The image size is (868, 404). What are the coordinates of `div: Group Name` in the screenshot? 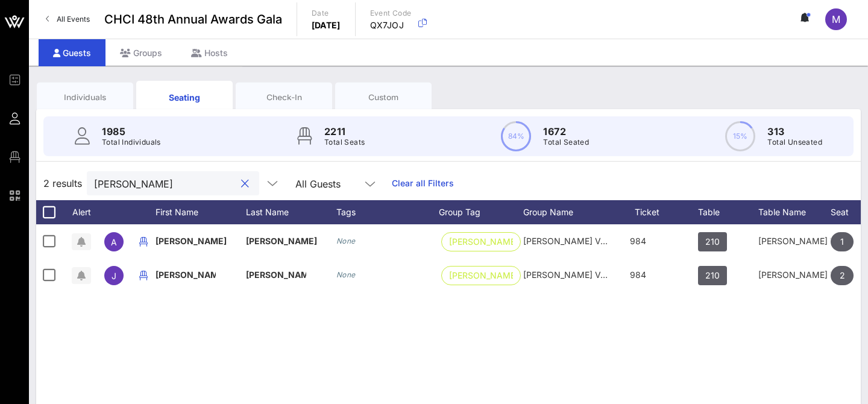 It's located at (565, 212).